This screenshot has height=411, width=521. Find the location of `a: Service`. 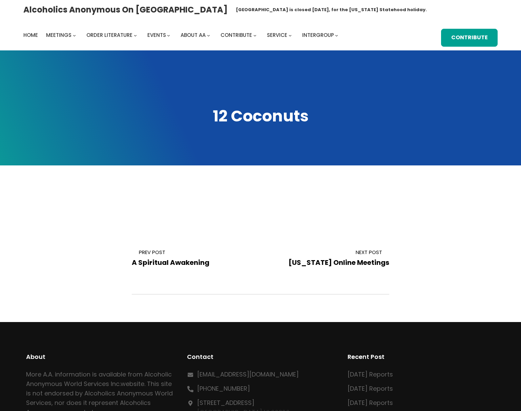

a: Service is located at coordinates (277, 35).